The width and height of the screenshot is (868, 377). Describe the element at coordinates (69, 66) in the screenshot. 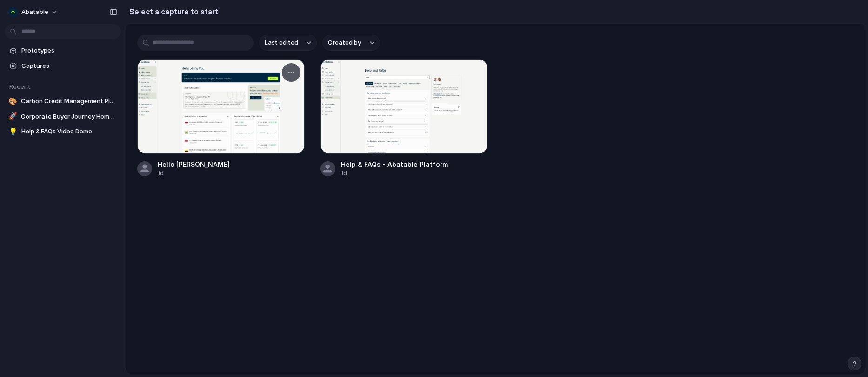

I see `span: Captures` at that location.